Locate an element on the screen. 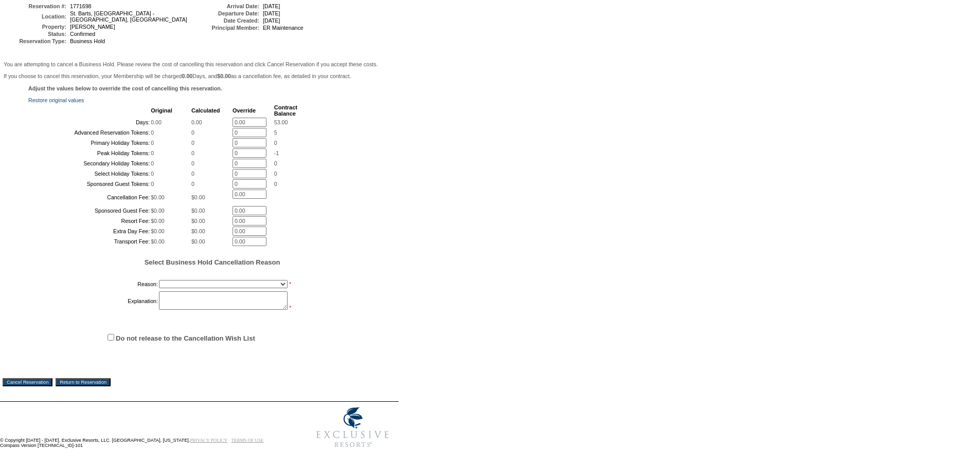  b: Contract Balance is located at coordinates (286, 110).